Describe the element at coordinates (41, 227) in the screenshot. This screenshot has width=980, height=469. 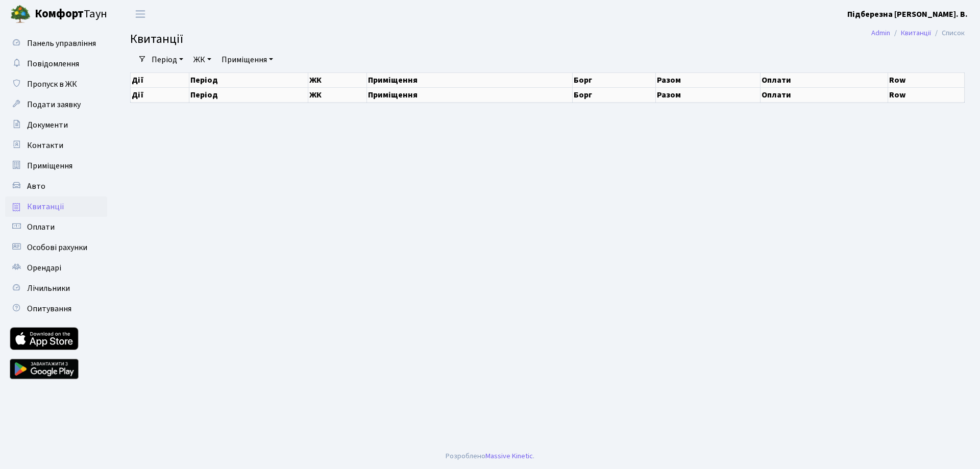
I see `span: Оплати` at that location.